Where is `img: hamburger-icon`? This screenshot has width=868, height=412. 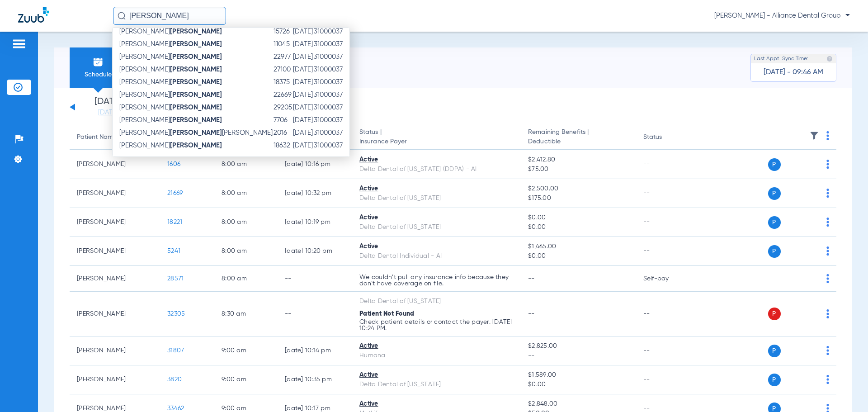
img: hamburger-icon is located at coordinates (19, 44).